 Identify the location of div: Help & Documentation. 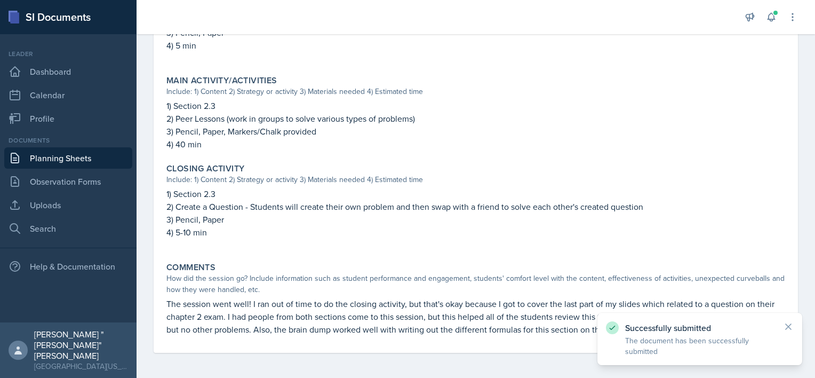
(68, 266).